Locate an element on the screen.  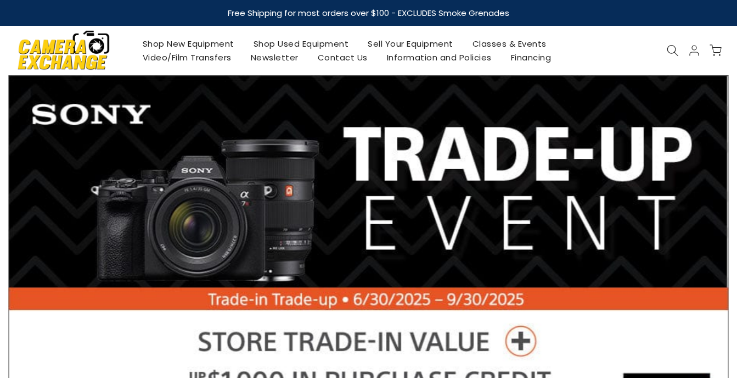
a: Sell Your Equipment is located at coordinates (411, 43).